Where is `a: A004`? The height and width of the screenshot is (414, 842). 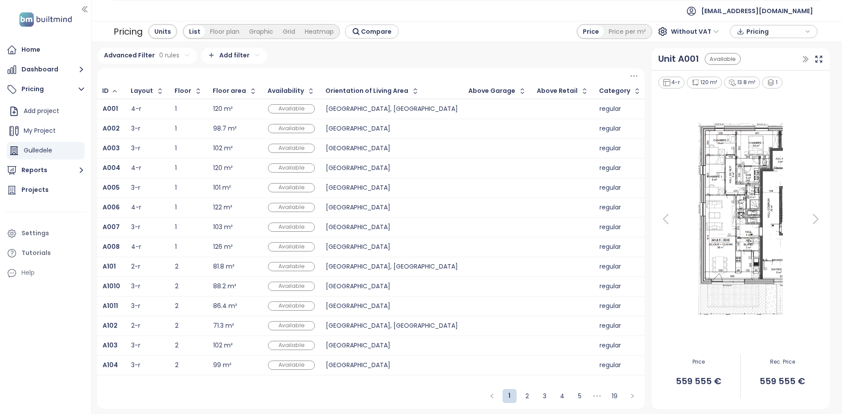
a: A004 is located at coordinates (111, 168).